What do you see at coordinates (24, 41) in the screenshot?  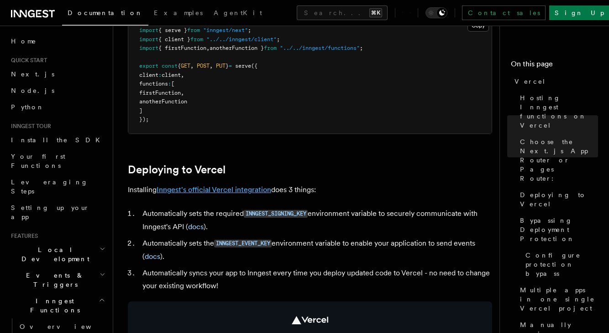 I see `span: Home` at bounding box center [24, 41].